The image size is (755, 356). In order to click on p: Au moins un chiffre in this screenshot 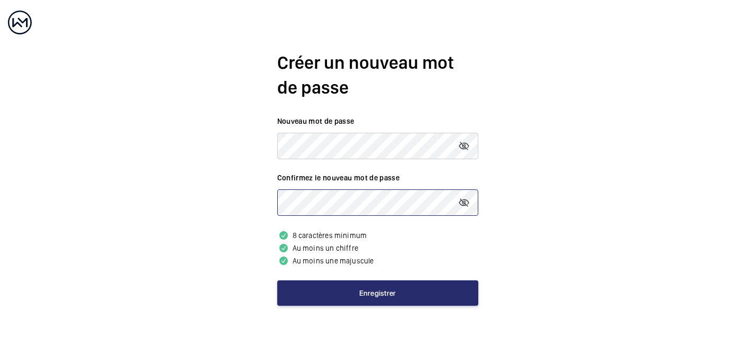, I will do `click(378, 248)`.